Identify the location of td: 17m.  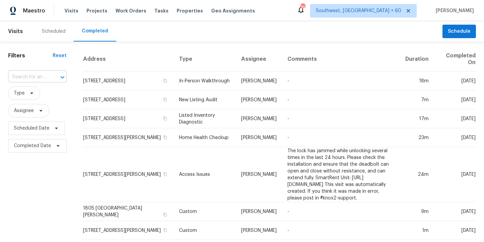
(417, 119).